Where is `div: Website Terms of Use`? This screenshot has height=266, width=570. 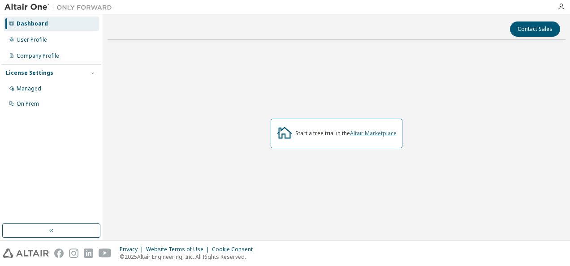
div: Website Terms of Use is located at coordinates (179, 250).